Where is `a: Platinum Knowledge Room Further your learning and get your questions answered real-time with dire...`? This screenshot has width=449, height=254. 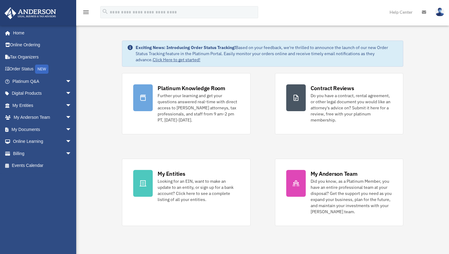
a: Platinum Knowledge Room Further your learning and get your questions answered real-time with dire... is located at coordinates (186, 104).